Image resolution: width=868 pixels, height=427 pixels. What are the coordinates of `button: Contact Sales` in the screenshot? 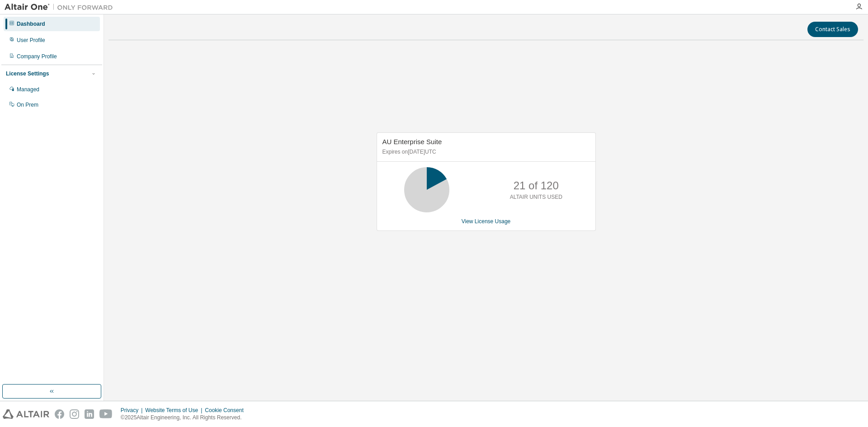 It's located at (832, 29).